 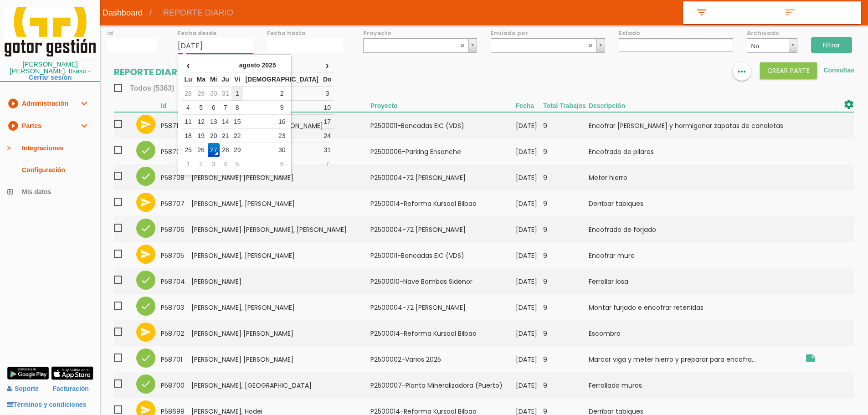 I want to click on th: agosto 2025, so click(x=258, y=66).